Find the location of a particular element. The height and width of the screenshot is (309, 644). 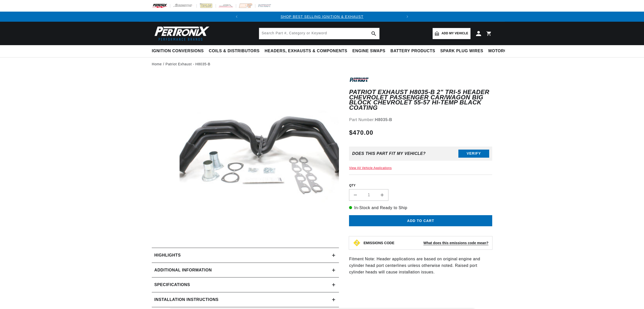

summary: Ignition Conversions is located at coordinates (179, 51).